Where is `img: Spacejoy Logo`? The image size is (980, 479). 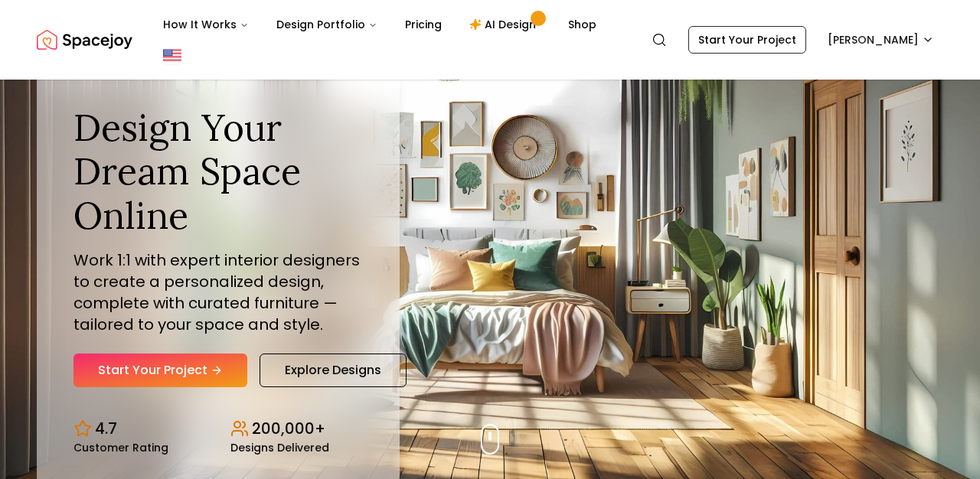 img: Spacejoy Logo is located at coordinates (84, 39).